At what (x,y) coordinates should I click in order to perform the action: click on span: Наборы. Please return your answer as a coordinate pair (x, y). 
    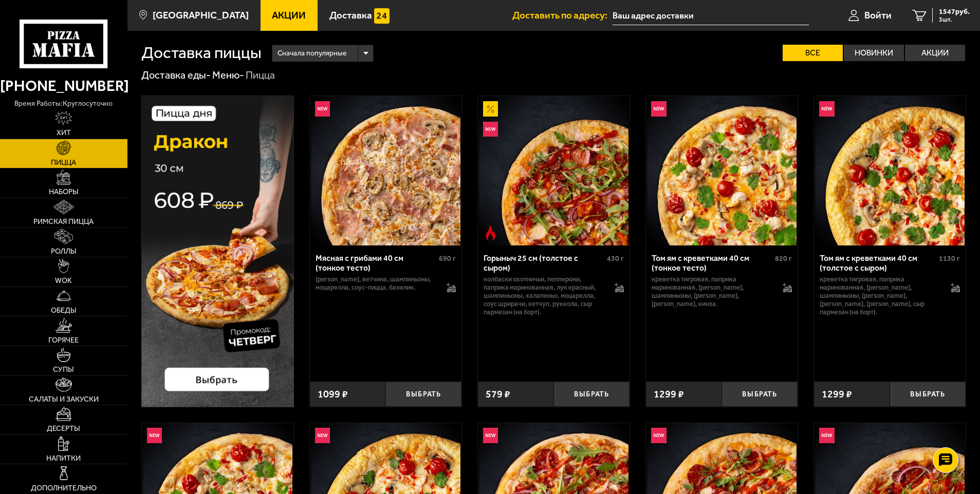
    Looking at the image, I should click on (64, 192).